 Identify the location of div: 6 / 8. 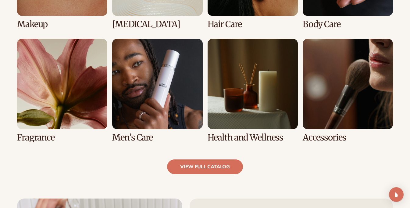
(157, 90).